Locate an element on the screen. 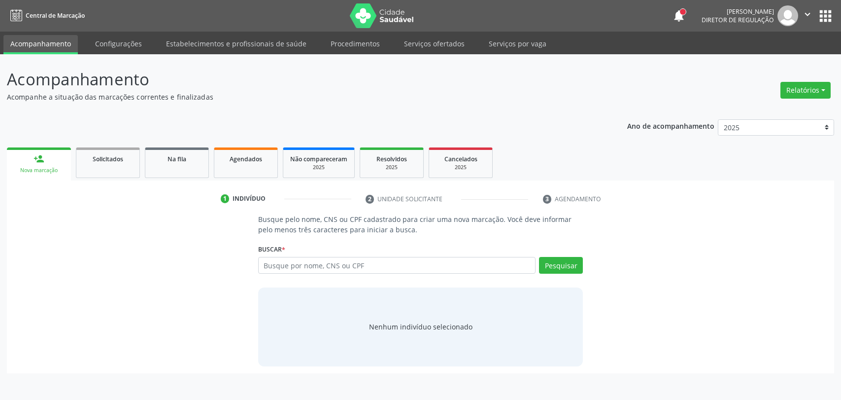 This screenshot has width=841, height=400. a: Central de Marcação is located at coordinates (46, 15).